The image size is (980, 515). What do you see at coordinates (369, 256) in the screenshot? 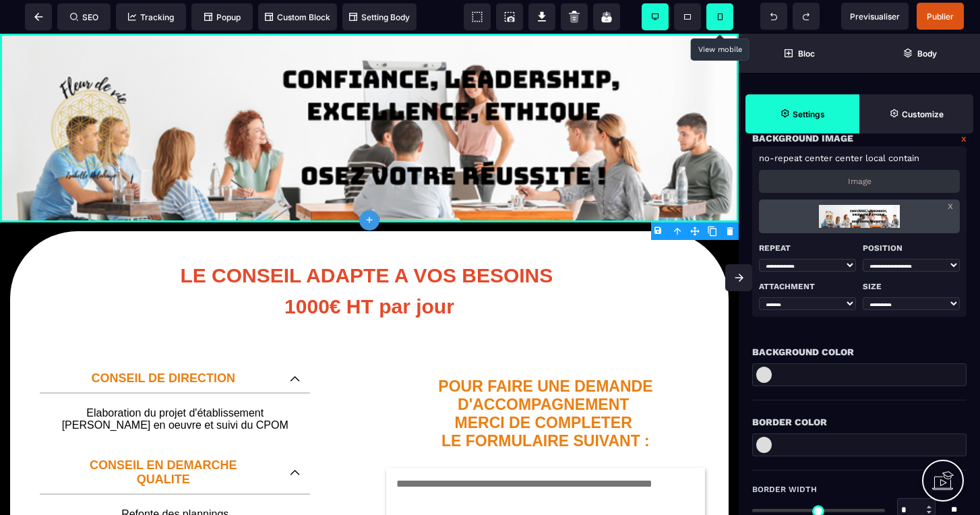
I see `b: LE CONSEIL ADAPTE A VOS BESOINS 1000€ HT par jour` at bounding box center [369, 256].